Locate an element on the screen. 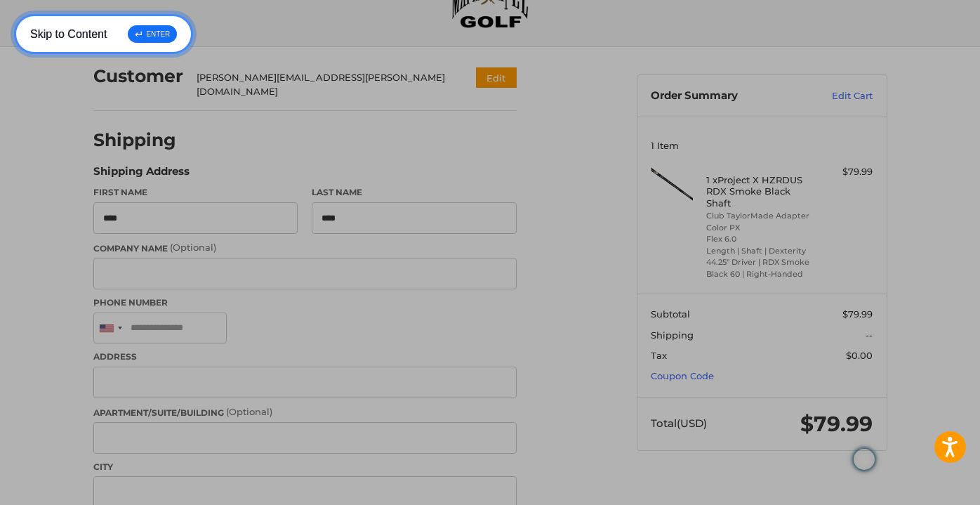 This screenshot has height=505, width=980. h4: 1 x Project X HZRDUS RDX Smoke Black Shaft is located at coordinates (759, 191).